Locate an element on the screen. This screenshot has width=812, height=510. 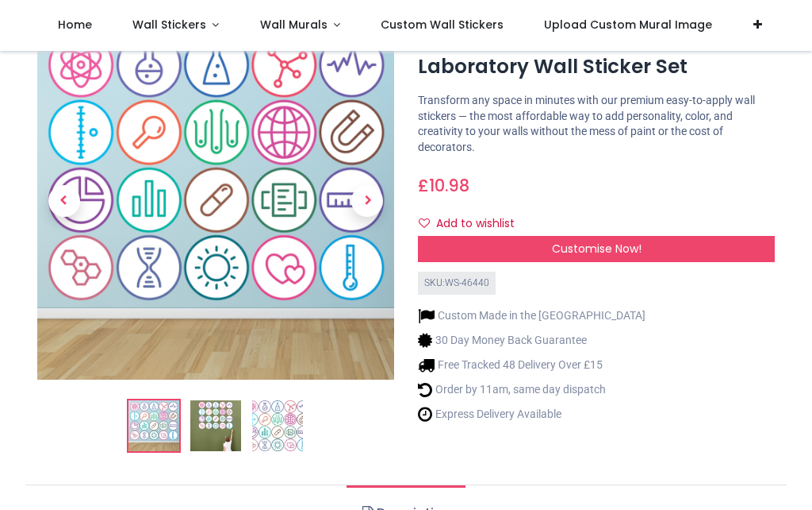
span: Wall Murals is located at coordinates (293, 25).